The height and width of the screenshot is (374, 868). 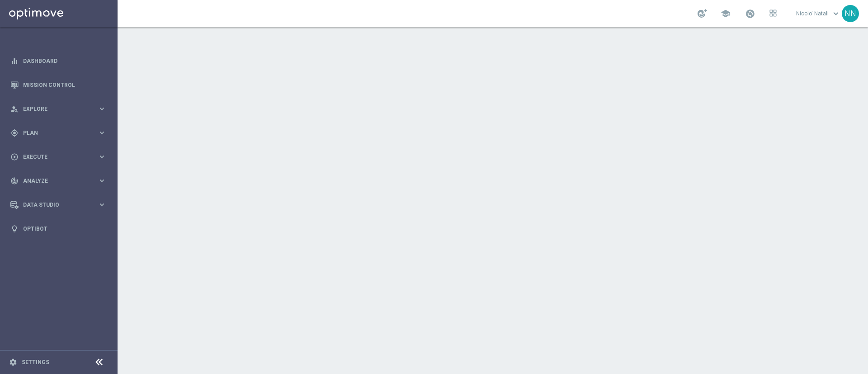 I want to click on button: Mission Control, so click(x=58, y=85).